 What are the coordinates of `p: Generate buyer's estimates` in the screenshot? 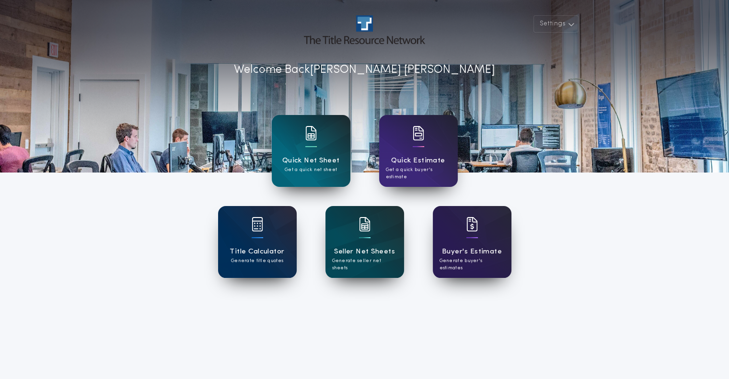 It's located at (472, 265).